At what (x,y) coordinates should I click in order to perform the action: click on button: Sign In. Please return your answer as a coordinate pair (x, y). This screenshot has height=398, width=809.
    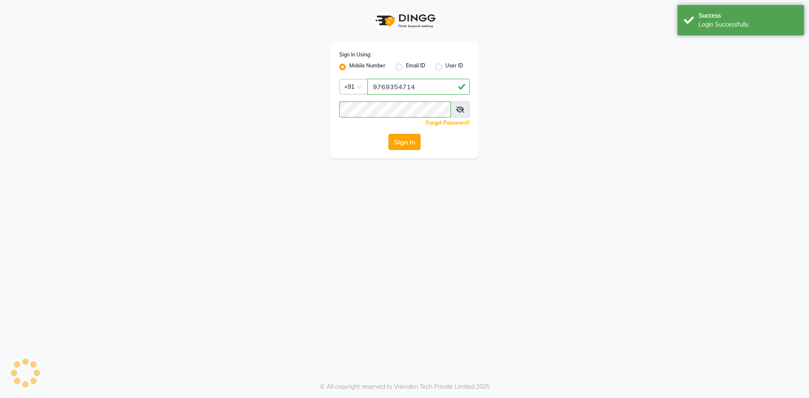
    Looking at the image, I should click on (405, 142).